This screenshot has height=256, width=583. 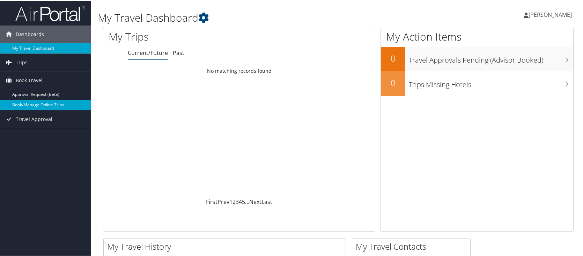 What do you see at coordinates (477, 36) in the screenshot?
I see `h1: My Action Items` at bounding box center [477, 36].